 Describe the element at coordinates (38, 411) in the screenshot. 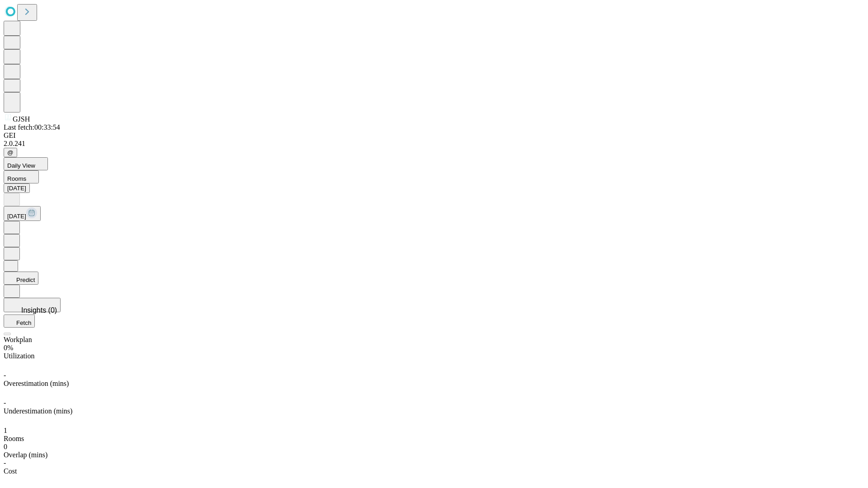

I see `span: Underestimation (mins)` at that location.